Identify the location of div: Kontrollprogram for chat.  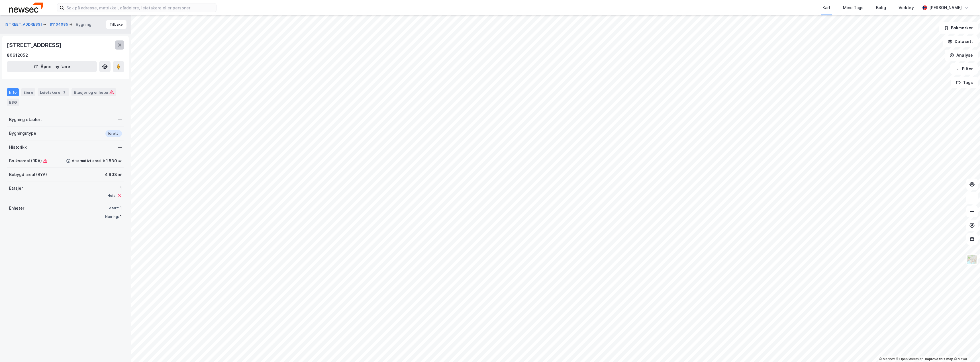
(966, 348).